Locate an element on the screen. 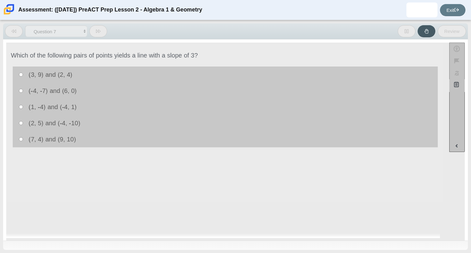 Image resolution: width=471 pixels, height=253 pixels. button: Toggle response masking is located at coordinates (457, 73).